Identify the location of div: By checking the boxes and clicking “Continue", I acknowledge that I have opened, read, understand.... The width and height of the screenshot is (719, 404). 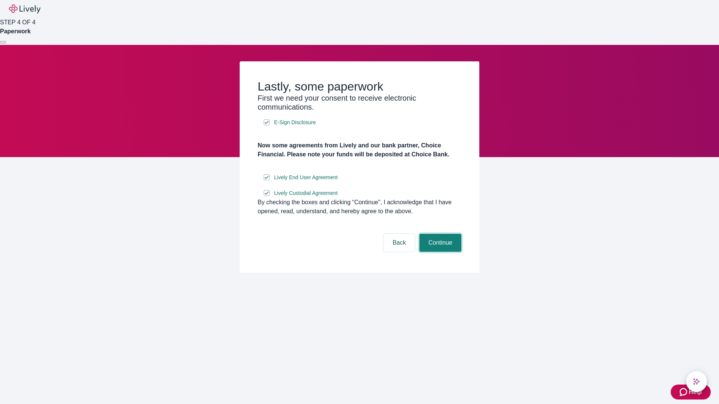
(359, 207).